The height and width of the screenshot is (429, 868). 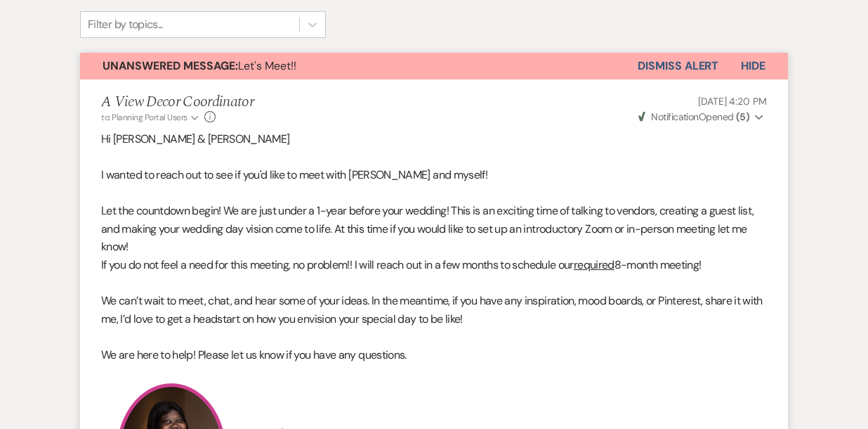 What do you see at coordinates (359, 66) in the screenshot?
I see `button: Unanswered Message:Let's Meet!!` at bounding box center [359, 66].